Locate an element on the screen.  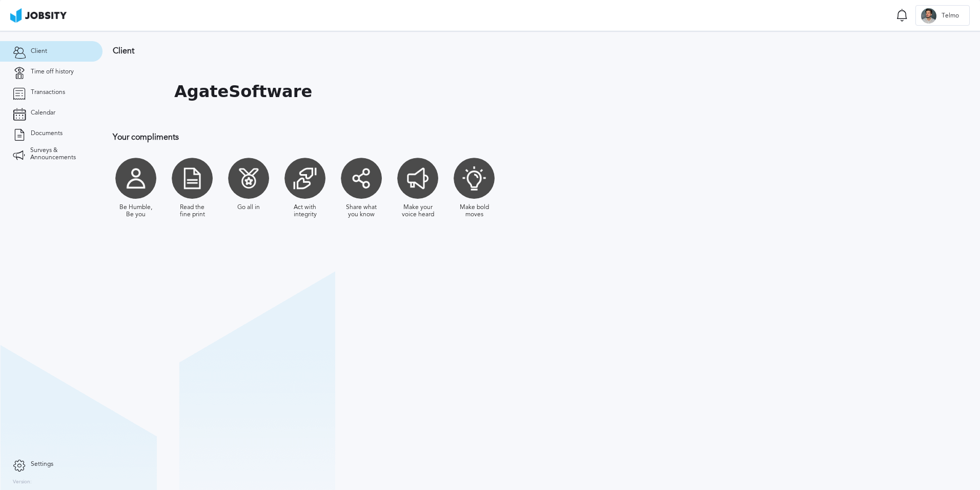
span: Transactions is located at coordinates (48, 93).